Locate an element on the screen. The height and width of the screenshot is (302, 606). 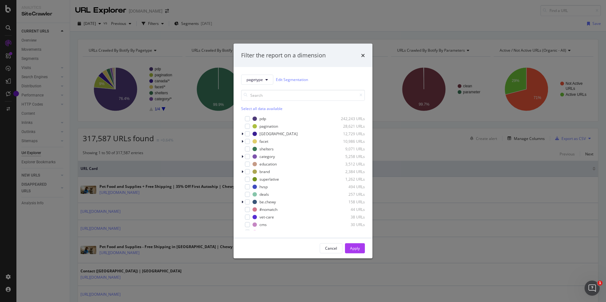
span: 1 is located at coordinates (600, 283).